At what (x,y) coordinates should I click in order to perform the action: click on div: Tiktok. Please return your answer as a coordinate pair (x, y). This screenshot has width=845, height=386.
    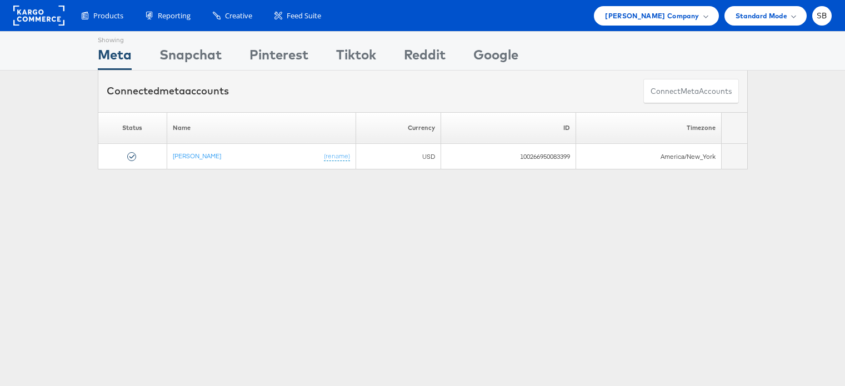
    Looking at the image, I should click on (356, 57).